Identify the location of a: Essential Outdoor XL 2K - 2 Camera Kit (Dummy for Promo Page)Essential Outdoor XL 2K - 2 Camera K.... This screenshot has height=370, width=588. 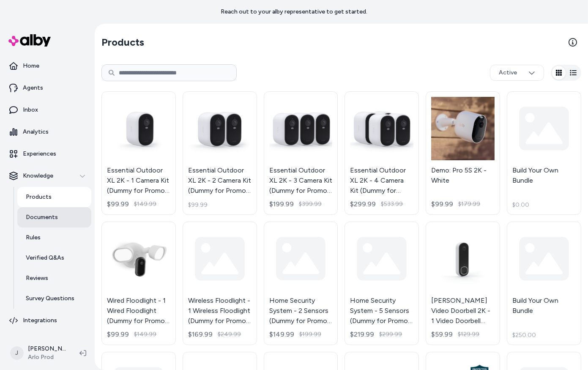
(220, 153).